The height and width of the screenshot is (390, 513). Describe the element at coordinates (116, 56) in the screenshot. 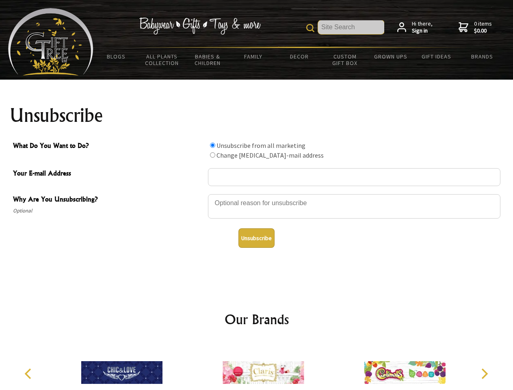

I see `a: BLOGS` at that location.